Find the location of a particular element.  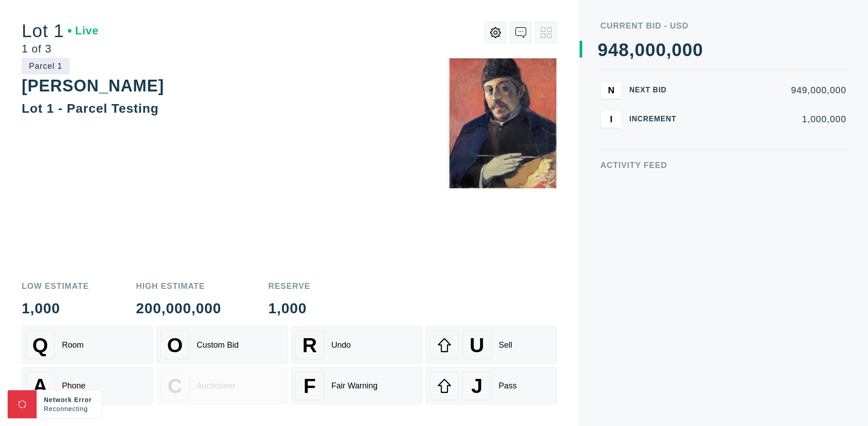

div: Reconnecting is located at coordinates (69, 408).